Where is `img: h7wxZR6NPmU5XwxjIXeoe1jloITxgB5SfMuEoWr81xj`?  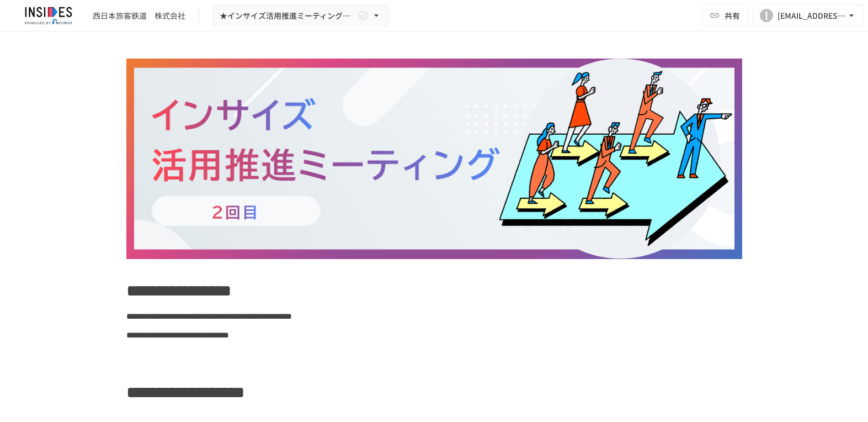
img: h7wxZR6NPmU5XwxjIXeoe1jloITxgB5SfMuEoWr81xj is located at coordinates (434, 158).